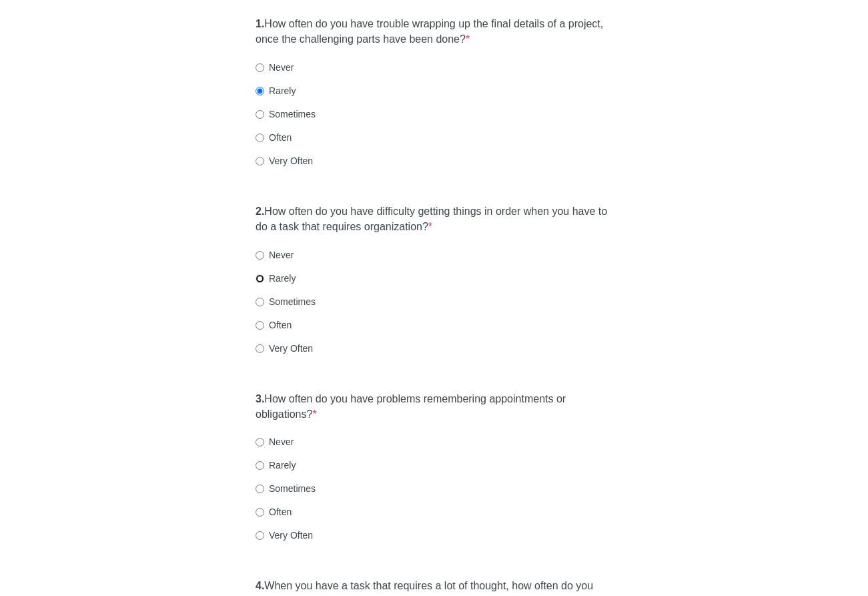 This screenshot has width=868, height=596. Describe the element at coordinates (259, 398) in the screenshot. I see `strong: 3.` at that location.